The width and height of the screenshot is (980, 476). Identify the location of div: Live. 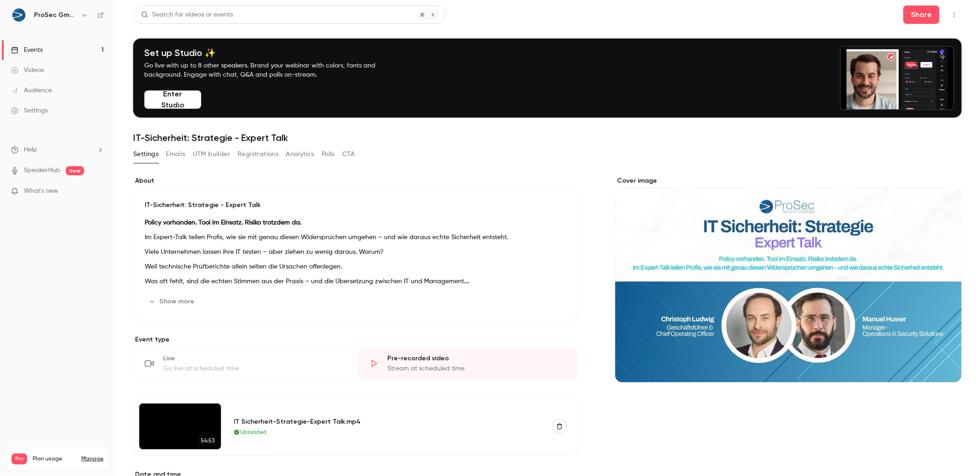
(253, 358).